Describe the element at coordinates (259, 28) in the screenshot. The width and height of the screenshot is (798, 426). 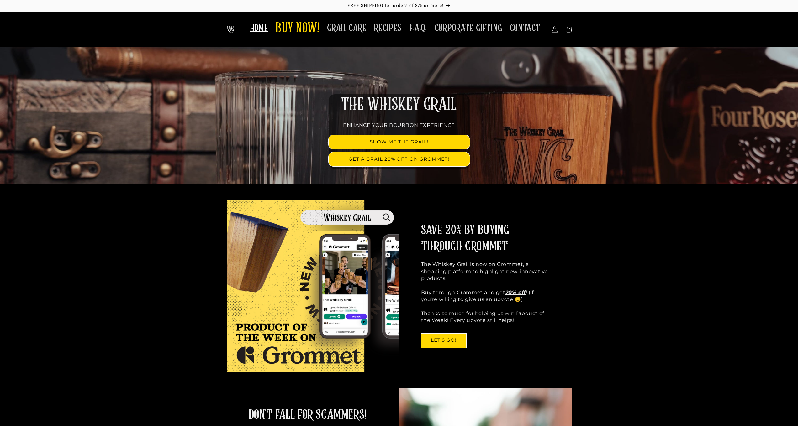
I see `a: HOME` at that location.